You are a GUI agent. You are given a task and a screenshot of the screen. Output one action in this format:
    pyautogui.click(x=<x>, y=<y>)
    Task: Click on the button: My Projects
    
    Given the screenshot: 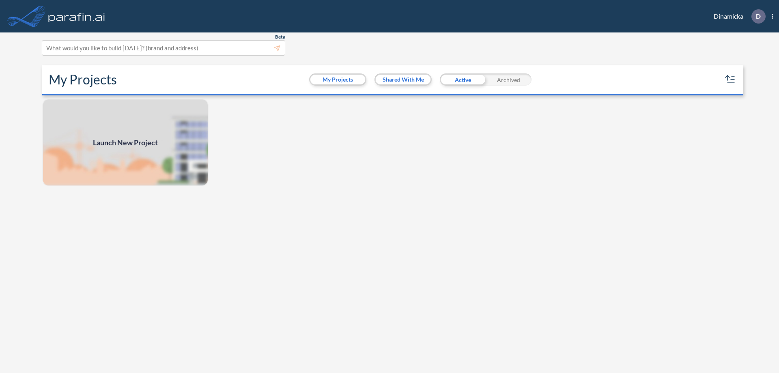 What is the action you would take?
    pyautogui.click(x=337, y=79)
    